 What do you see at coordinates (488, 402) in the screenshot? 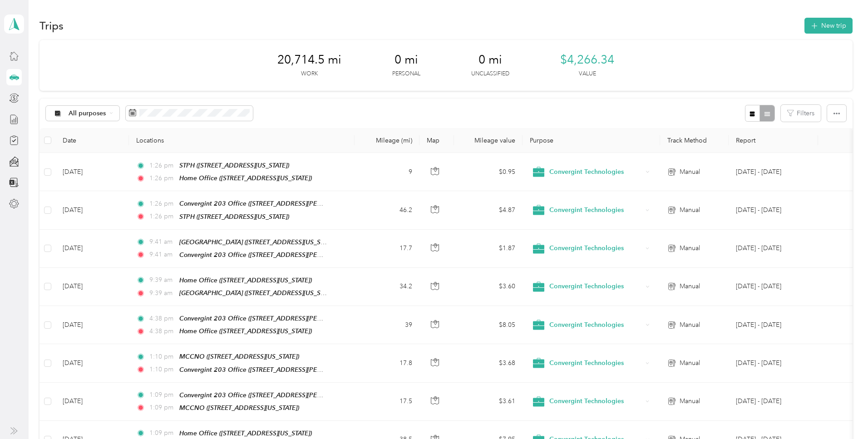
I see `td: $3.61` at bounding box center [488, 402].